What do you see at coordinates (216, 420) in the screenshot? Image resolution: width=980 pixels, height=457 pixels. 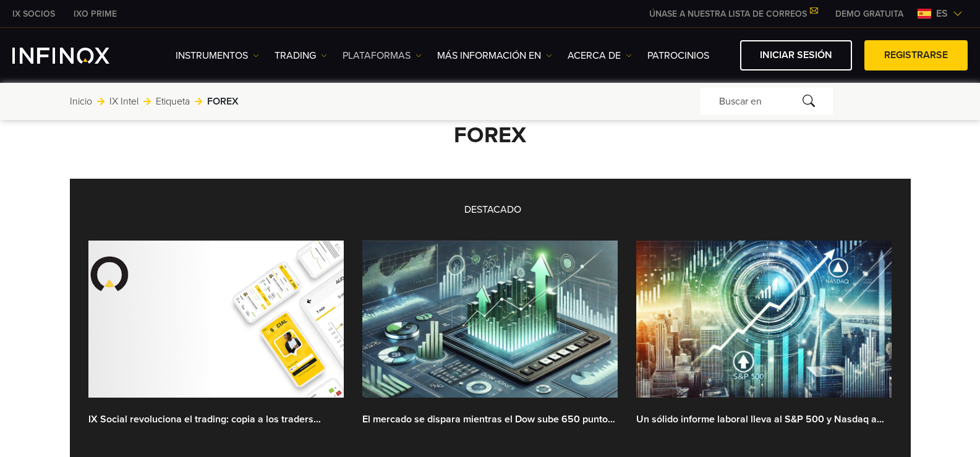 I see `a: IX Social revoluciona el trading: copia a los traders profesionales con facilidad` at bounding box center [216, 420].